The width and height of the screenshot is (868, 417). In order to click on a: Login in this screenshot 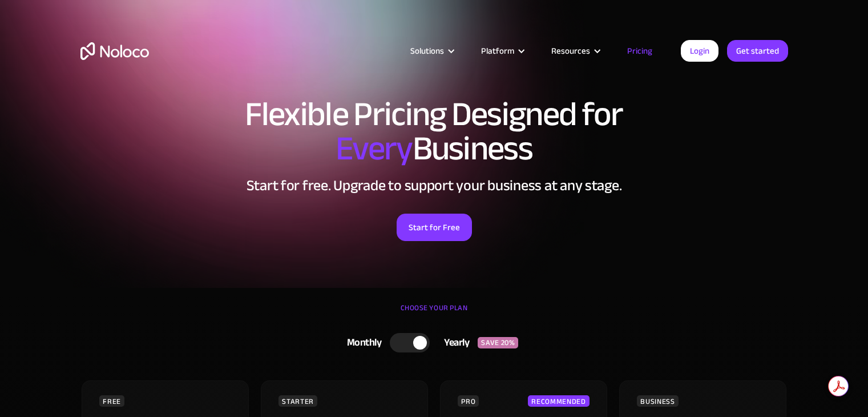, I will do `click(699, 51)`.